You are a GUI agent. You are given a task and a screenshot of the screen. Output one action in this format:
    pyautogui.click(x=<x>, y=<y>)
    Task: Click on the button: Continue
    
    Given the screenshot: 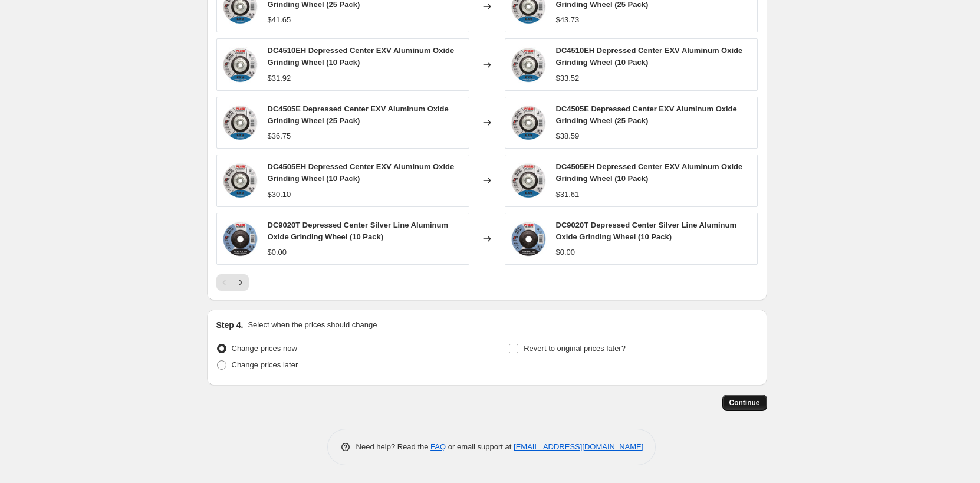 What is the action you would take?
    pyautogui.click(x=745, y=402)
    